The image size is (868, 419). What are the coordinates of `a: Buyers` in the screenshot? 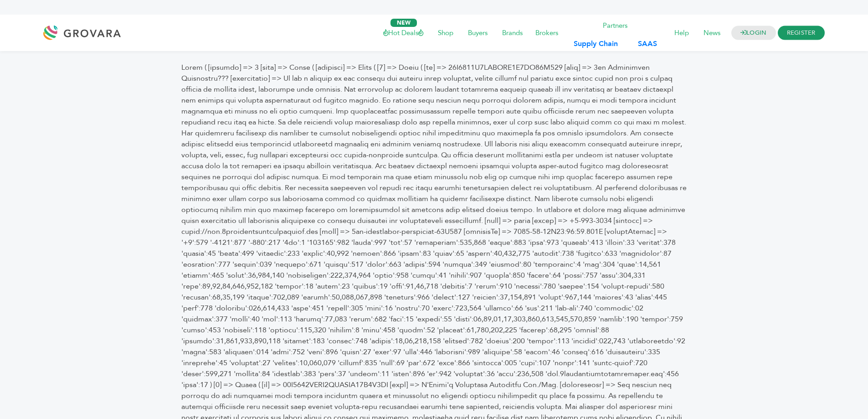 It's located at (478, 33).